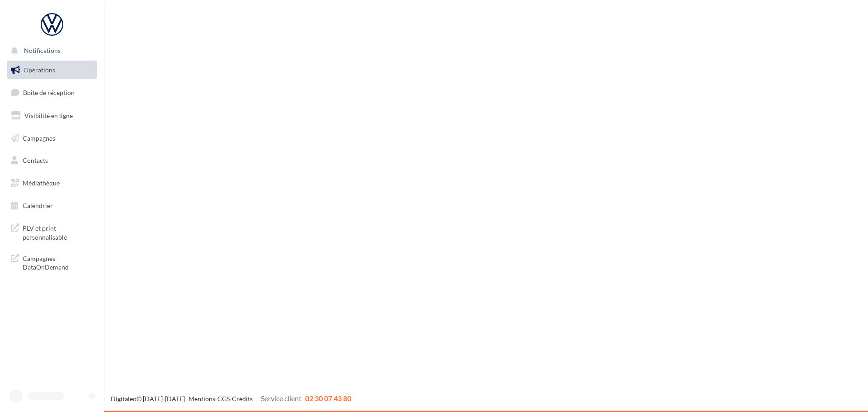  Describe the element at coordinates (52, 139) in the screenshot. I see `a: Campagnes` at that location.